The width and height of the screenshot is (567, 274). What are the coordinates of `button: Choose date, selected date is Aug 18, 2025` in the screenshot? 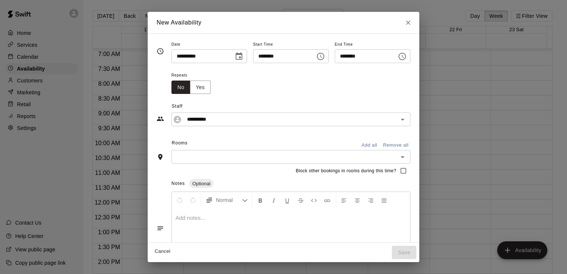 It's located at (239, 56).